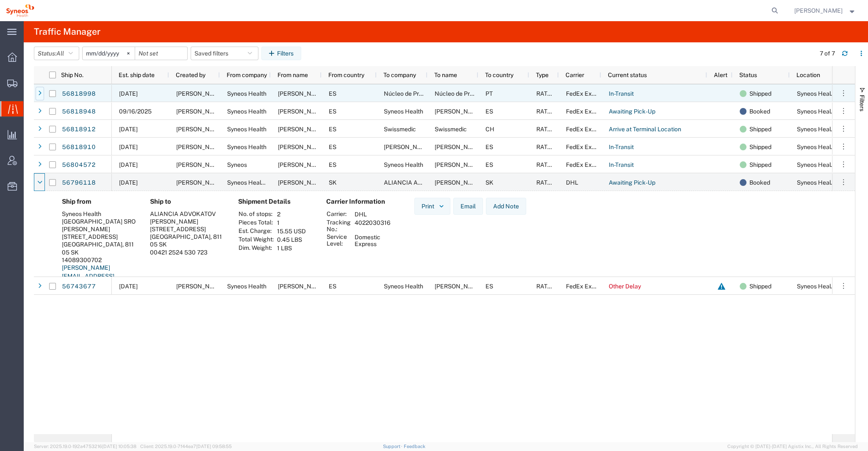  What do you see at coordinates (256, 248) in the screenshot?
I see `th: Dim. Weight:` at bounding box center [256, 248].